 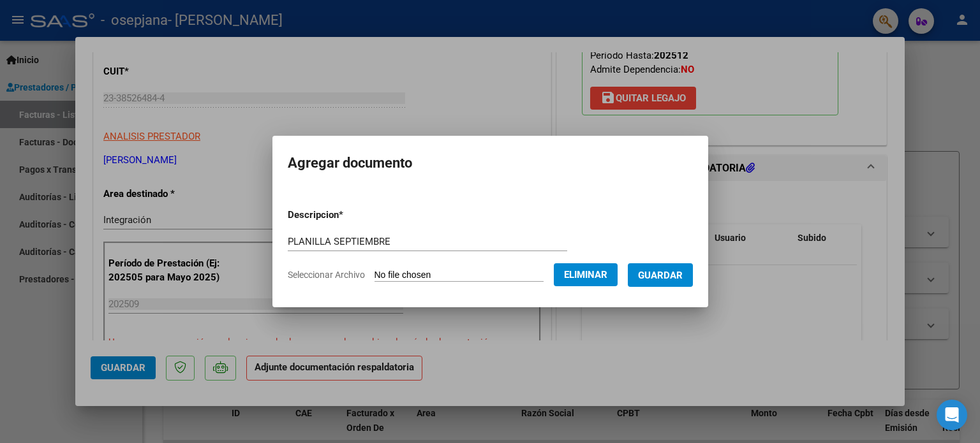 I want to click on span: Eliminar, so click(x=586, y=275).